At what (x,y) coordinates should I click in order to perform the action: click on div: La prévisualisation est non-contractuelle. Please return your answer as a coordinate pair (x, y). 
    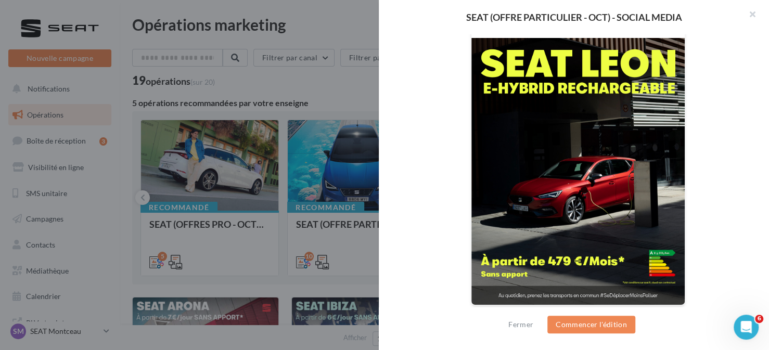
    Looking at the image, I should click on (578, 312).